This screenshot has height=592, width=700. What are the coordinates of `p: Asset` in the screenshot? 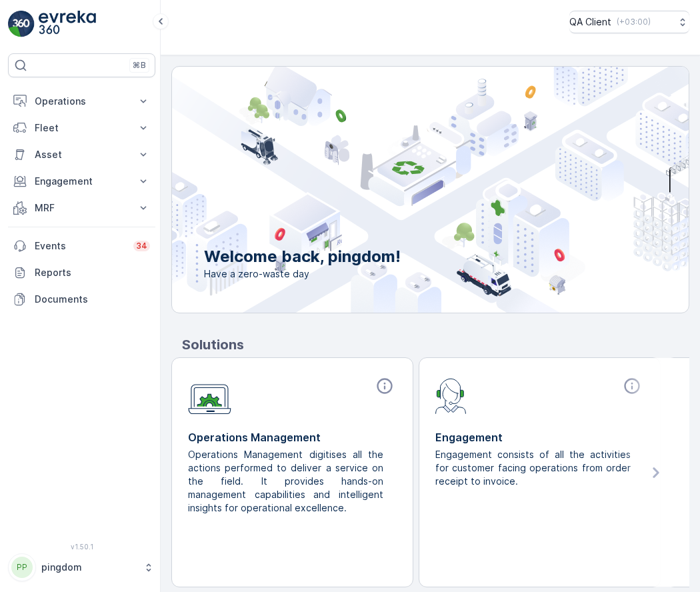 It's located at (81, 155).